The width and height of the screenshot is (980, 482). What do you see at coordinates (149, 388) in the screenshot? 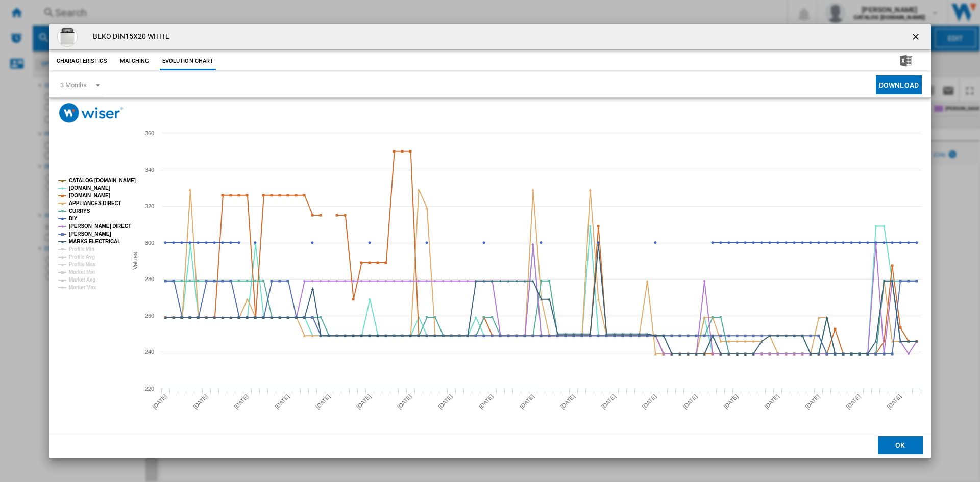
I see `tspan: 220` at bounding box center [149, 388].